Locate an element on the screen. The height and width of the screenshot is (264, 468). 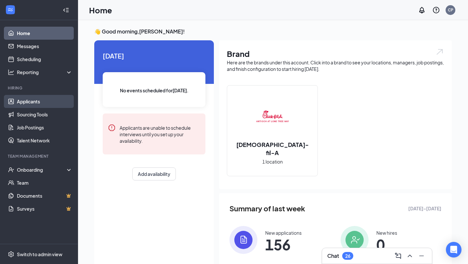
div: New hires is located at coordinates (387, 233).